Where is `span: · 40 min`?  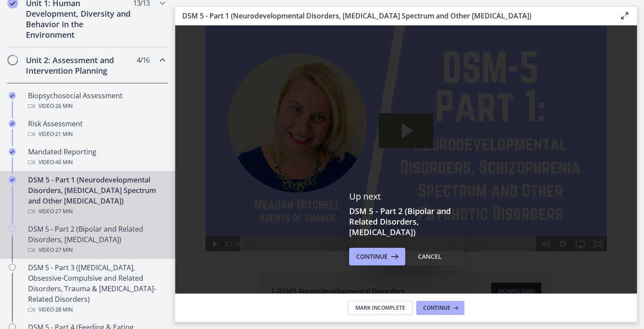 span: · 40 min is located at coordinates (63, 162).